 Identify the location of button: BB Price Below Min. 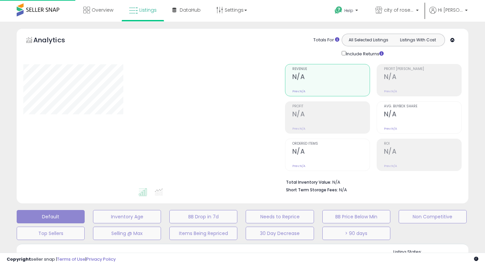
(356, 217).